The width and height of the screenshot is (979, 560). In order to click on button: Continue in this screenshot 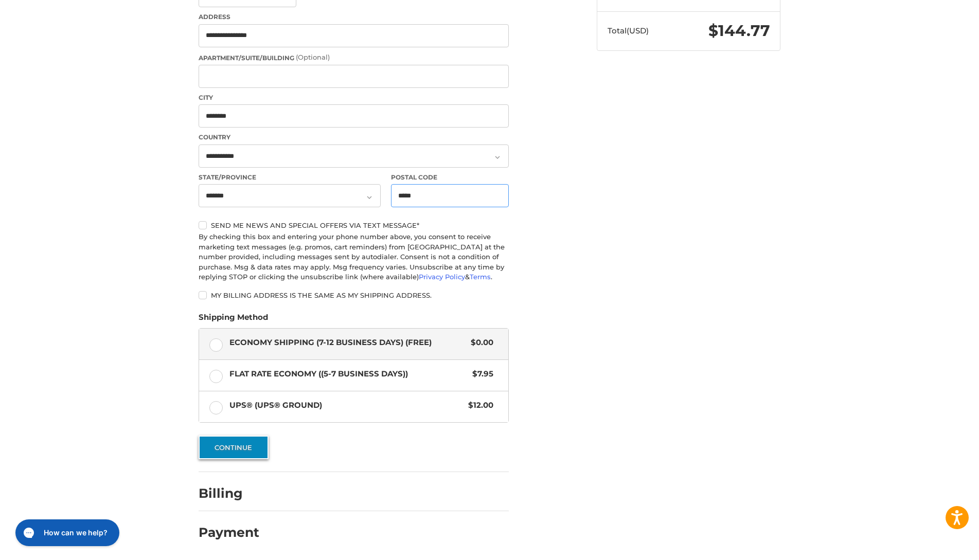, I will do `click(234, 447)`.